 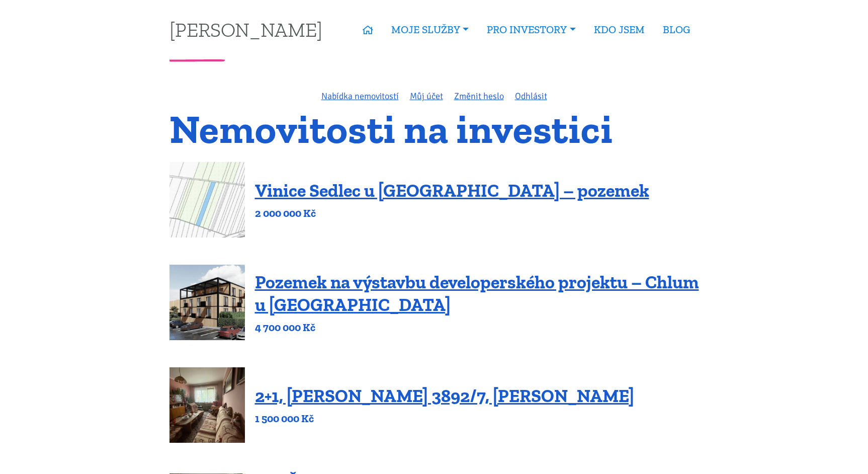 What do you see at coordinates (619, 30) in the screenshot?
I see `a: KDO JSEM` at bounding box center [619, 30].